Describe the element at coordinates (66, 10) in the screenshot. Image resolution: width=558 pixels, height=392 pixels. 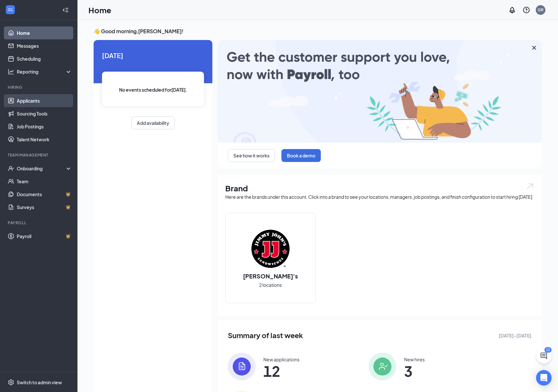
I see `svg: Collapse` at that location.